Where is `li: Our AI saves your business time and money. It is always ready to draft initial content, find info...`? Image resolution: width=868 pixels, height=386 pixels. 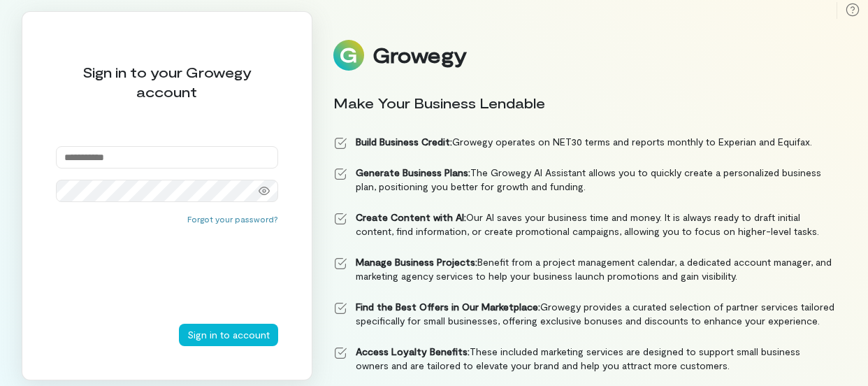
li: Our AI saves your business time and money. It is always ready to draft initial content, find info... is located at coordinates (584, 224).